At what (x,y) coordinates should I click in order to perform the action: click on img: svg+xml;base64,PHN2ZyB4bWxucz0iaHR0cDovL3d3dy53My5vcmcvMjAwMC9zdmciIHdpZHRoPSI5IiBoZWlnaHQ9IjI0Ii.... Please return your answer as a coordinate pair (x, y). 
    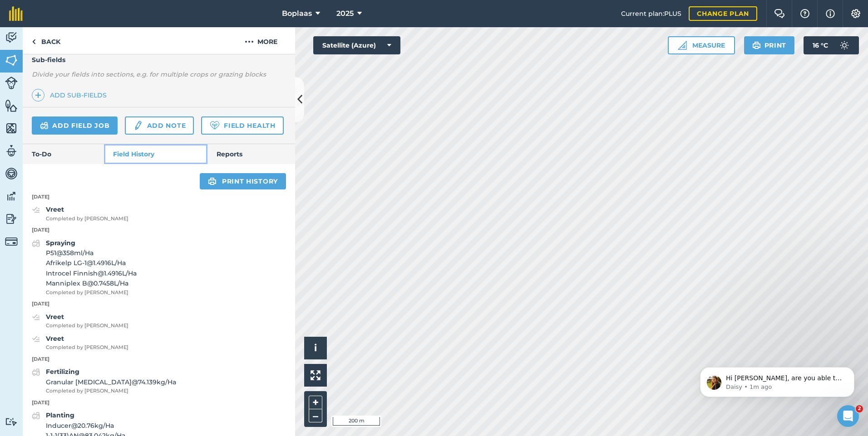
    Looking at the image, I should click on (33, 41).